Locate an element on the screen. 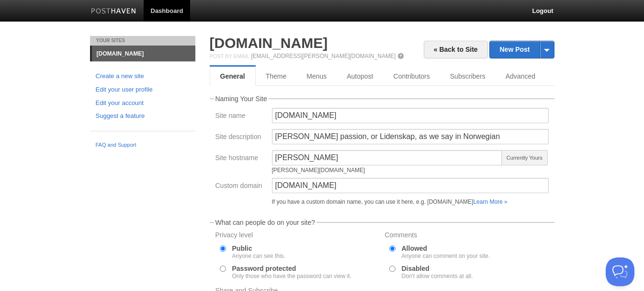 The width and height of the screenshot is (644, 291). a: Create a new site is located at coordinates (143, 76).